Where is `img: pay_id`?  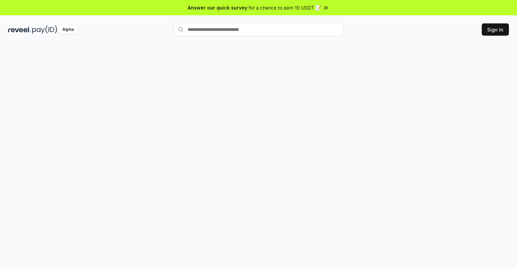 img: pay_id is located at coordinates (45, 30).